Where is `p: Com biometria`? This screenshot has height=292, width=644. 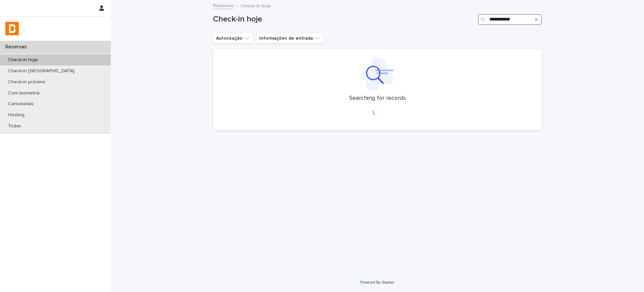
p: Com biometria is located at coordinates (24, 93).